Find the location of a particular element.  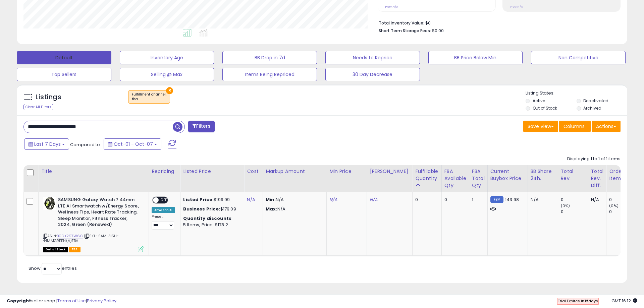

button: 30 Day Decrease is located at coordinates (373, 75).